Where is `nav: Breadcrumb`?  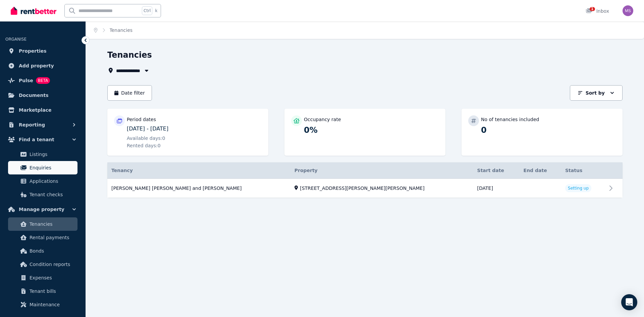
nav: Breadcrumb is located at coordinates (113, 30).